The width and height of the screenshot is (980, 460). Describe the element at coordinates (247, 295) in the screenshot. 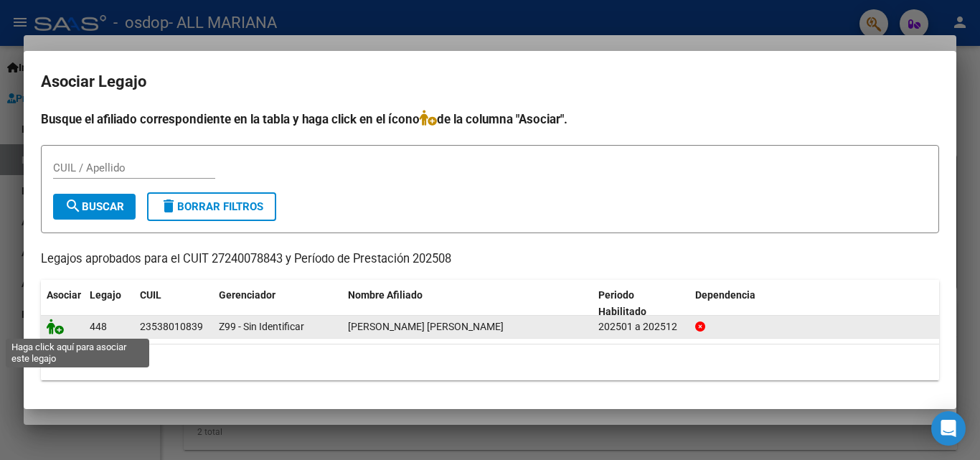

I see `span: Gerenciador` at that location.